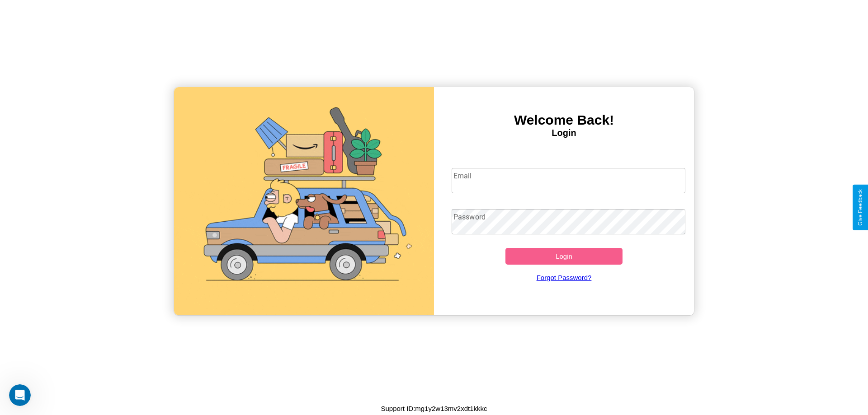 Image resolution: width=868 pixels, height=415 pixels. I want to click on a: Forgot Password?, so click(564, 277).